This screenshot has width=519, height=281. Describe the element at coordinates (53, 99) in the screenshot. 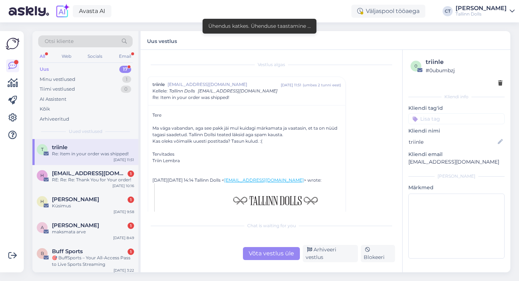

I see `div: AI Assistent` at that location.